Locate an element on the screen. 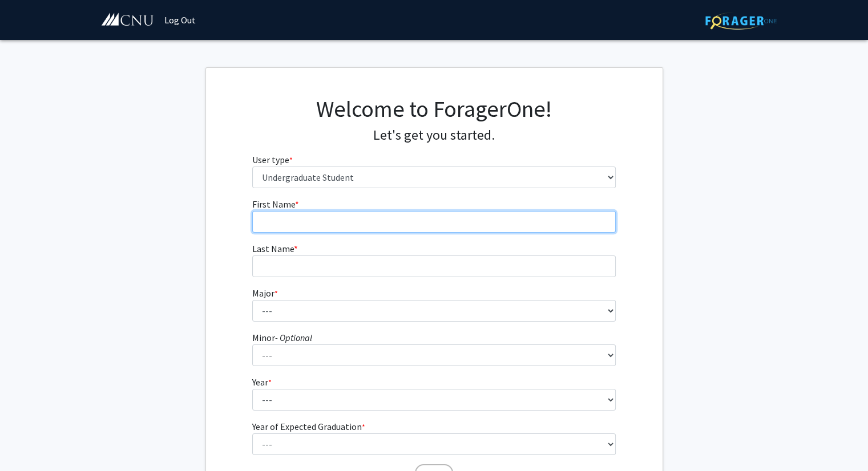  span: First Name is located at coordinates (273, 204).